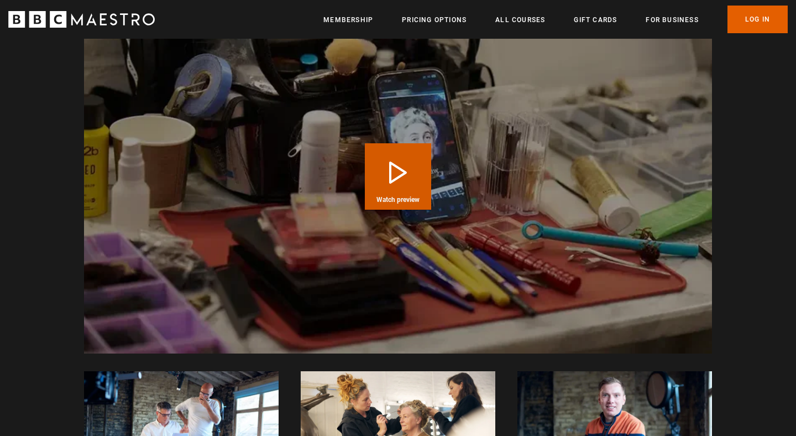 Image resolution: width=796 pixels, height=436 pixels. I want to click on nav: Primary, so click(556, 19).